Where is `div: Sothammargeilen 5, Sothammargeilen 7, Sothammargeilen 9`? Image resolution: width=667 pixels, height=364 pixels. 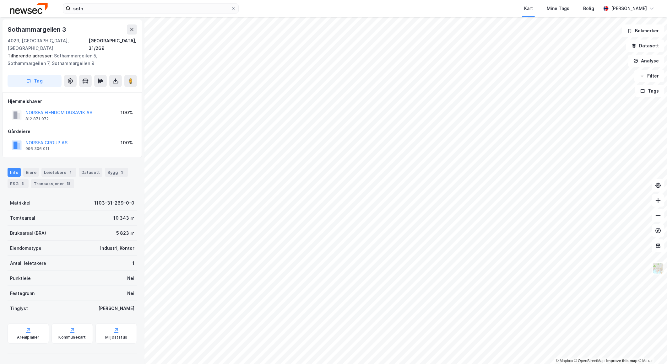
div: Sothammargeilen 5, Sothammargeilen 7, Sothammargeilen 9 is located at coordinates (70, 60).